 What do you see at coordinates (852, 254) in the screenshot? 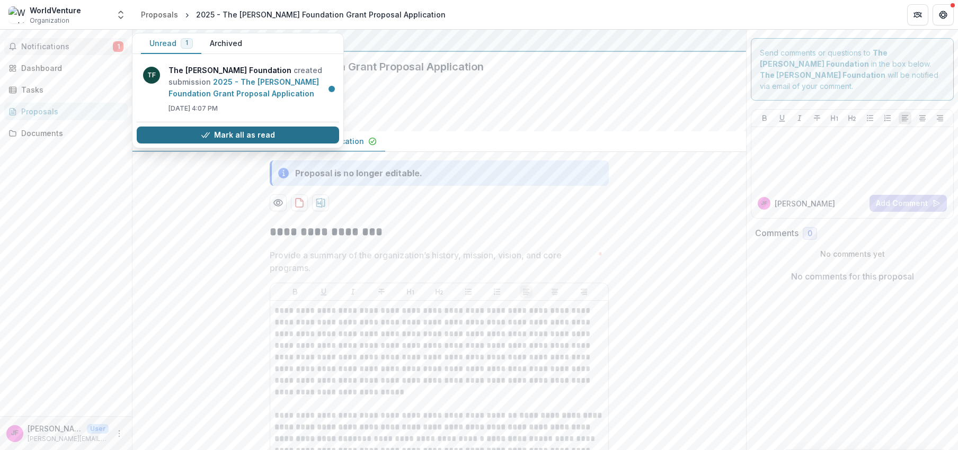
I see `p: No comments yet` at bounding box center [852, 254].